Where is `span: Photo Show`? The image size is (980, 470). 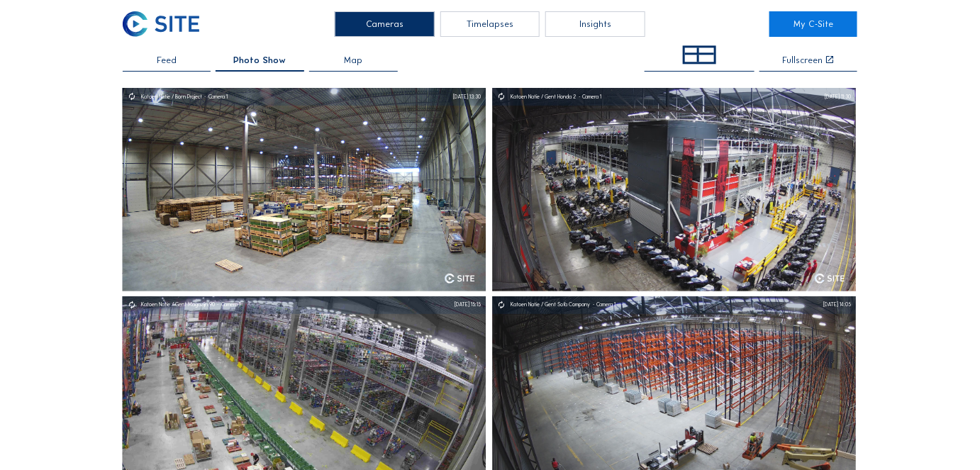
span: Photo Show is located at coordinates (260, 60).